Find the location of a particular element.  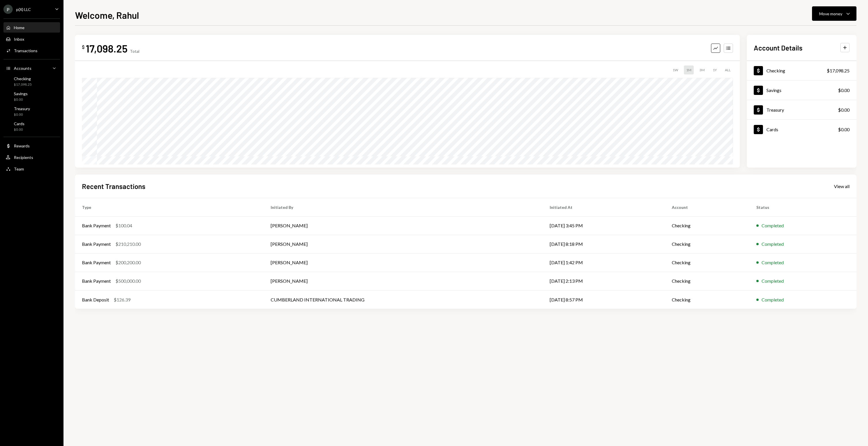

a: Rewards is located at coordinates (32, 146).